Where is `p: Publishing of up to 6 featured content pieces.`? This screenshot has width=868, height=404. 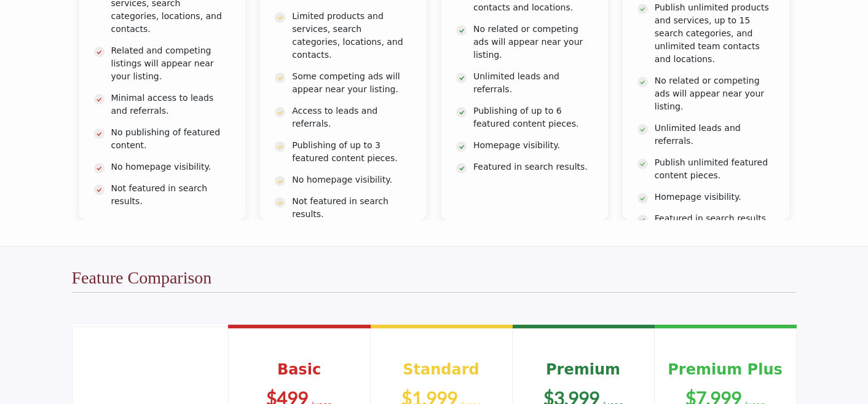 p: Publishing of up to 6 featured content pieces. is located at coordinates (533, 117).